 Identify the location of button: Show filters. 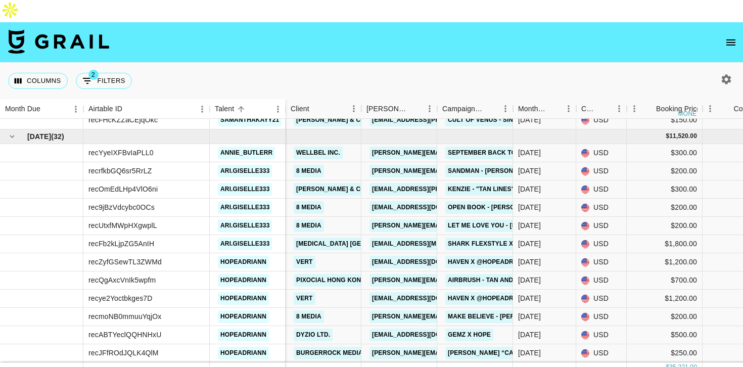
(104, 81).